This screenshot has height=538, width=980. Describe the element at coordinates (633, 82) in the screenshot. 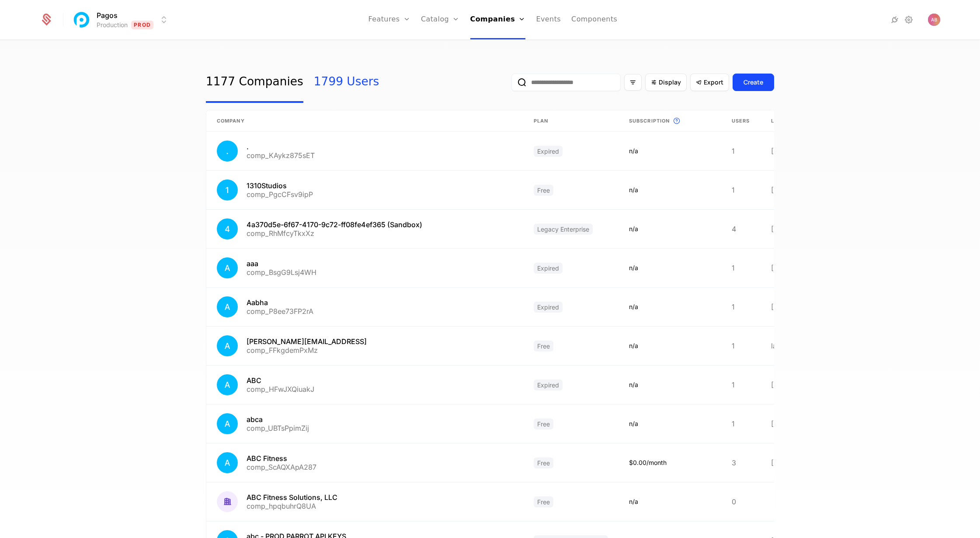

I see `button: Filter options` at that location.